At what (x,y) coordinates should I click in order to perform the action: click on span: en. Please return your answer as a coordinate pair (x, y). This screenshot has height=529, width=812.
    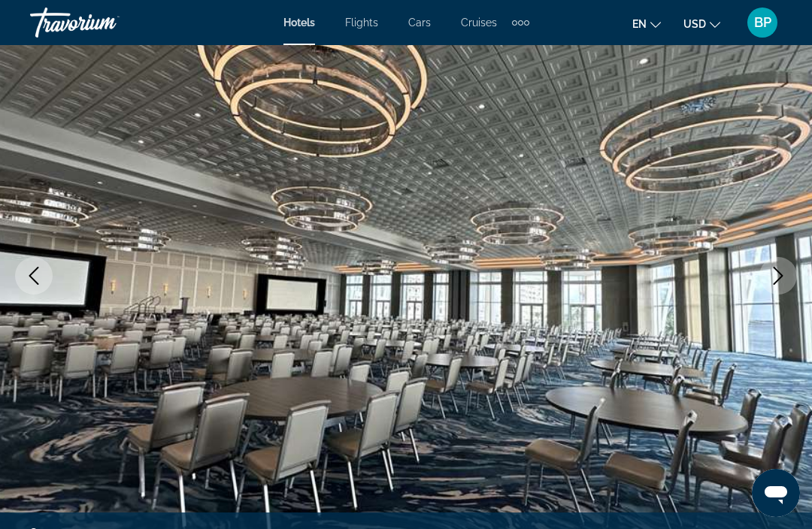
    Looking at the image, I should click on (639, 24).